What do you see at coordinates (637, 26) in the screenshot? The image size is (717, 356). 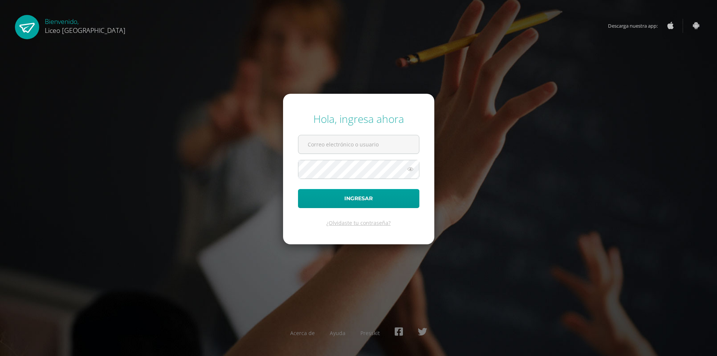 I see `span: Descarga nuestra app:` at bounding box center [637, 26].